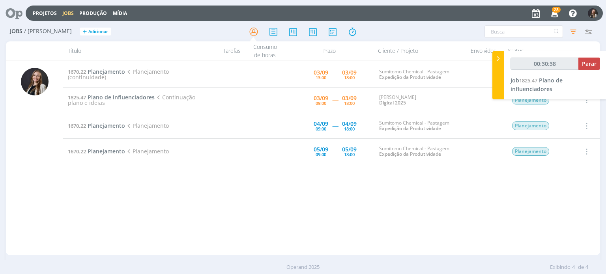 Image resolution: width=606 pixels, height=274 pixels. What do you see at coordinates (68, 13) in the screenshot?
I see `button: Jobs` at bounding box center [68, 13].